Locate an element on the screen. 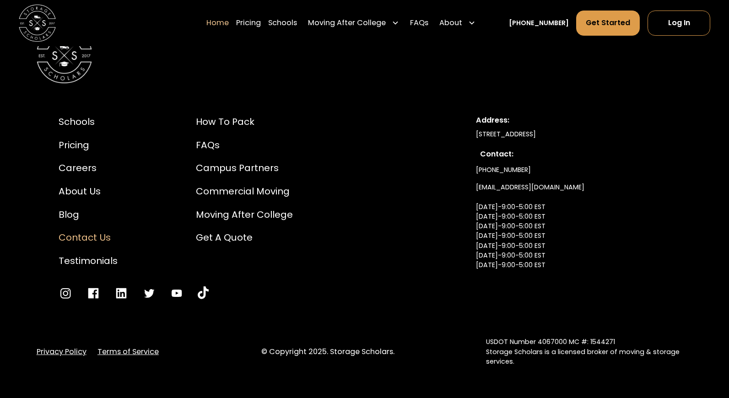 This screenshot has height=398, width=729. div: FAQs is located at coordinates (244, 145).